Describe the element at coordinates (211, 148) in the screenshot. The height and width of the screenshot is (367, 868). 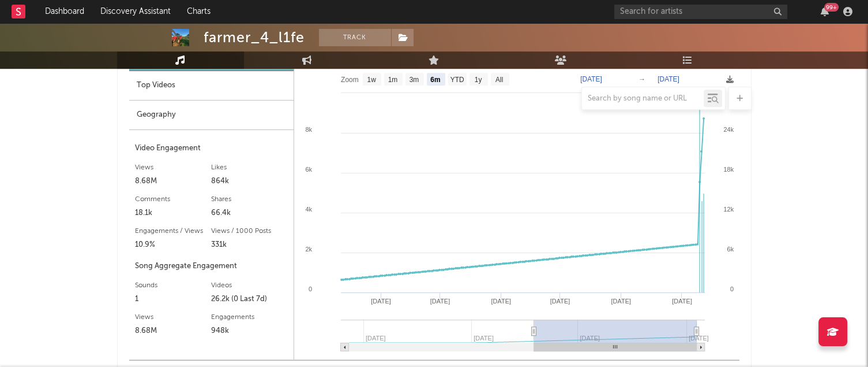
I see `div: Video Engagement` at that location.